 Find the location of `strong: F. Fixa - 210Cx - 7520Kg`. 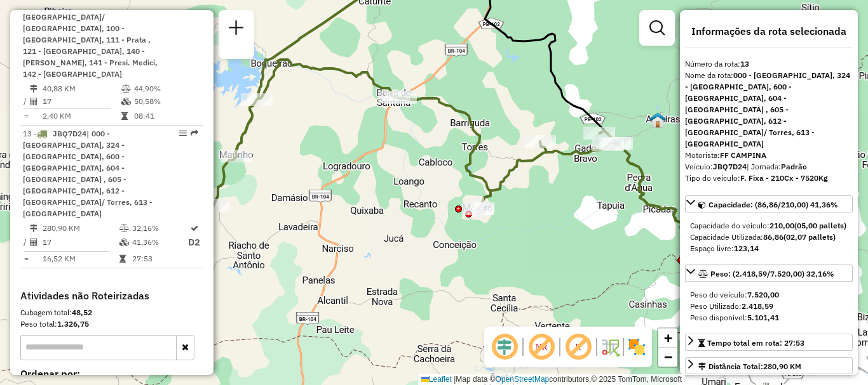

strong: F. Fixa - 210Cx - 7520Kg is located at coordinates (784, 178).